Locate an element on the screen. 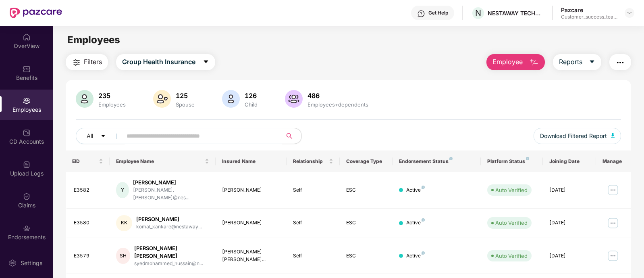 This screenshot has width=644, height=278. th: Employee Name is located at coordinates (163, 161).